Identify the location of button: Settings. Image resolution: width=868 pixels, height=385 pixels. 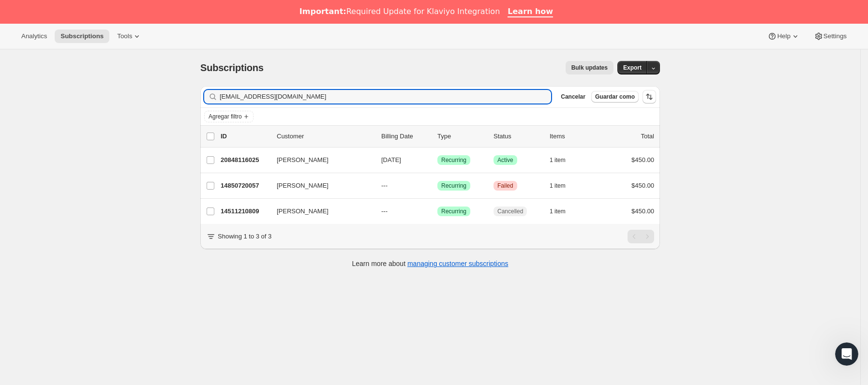
(830, 36).